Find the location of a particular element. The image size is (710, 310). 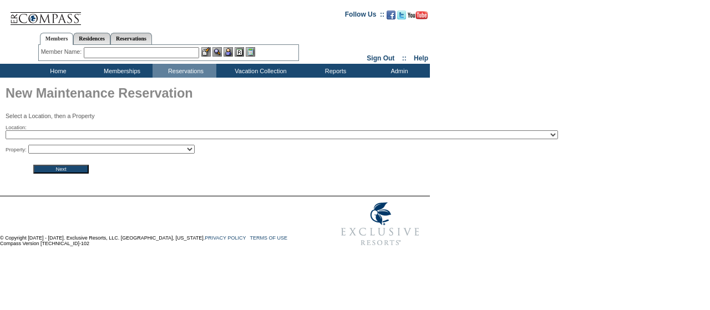

td: Reservations is located at coordinates (184, 70).